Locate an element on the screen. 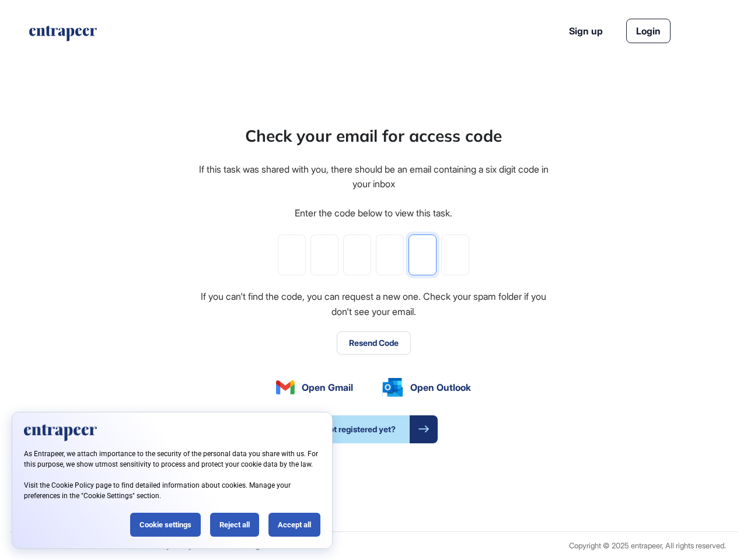 The height and width of the screenshot is (560, 747). span: Not registered yet? is located at coordinates (360, 429).